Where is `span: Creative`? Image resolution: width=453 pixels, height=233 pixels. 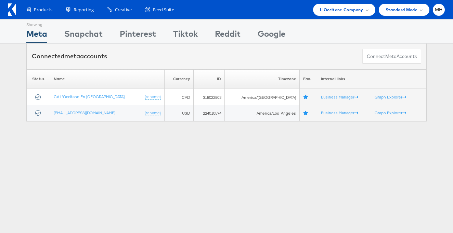 span: Creative is located at coordinates (123, 10).